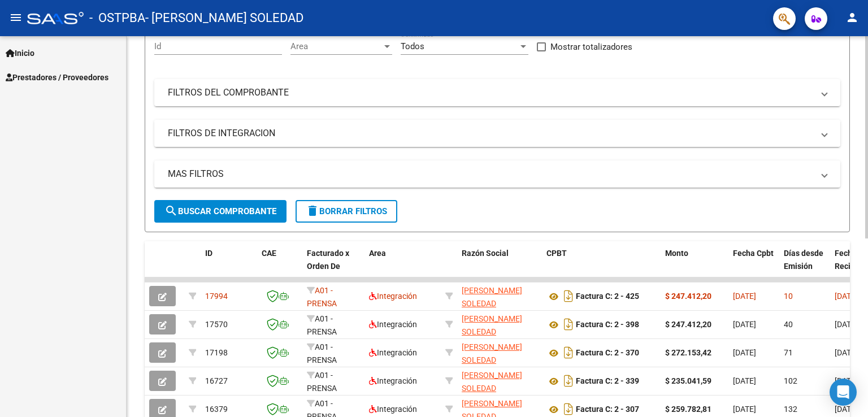 This screenshot has height=417, width=868. I want to click on mat-expansion-panel-header: FILTROS DEL COMPROBANTE, so click(497, 93).